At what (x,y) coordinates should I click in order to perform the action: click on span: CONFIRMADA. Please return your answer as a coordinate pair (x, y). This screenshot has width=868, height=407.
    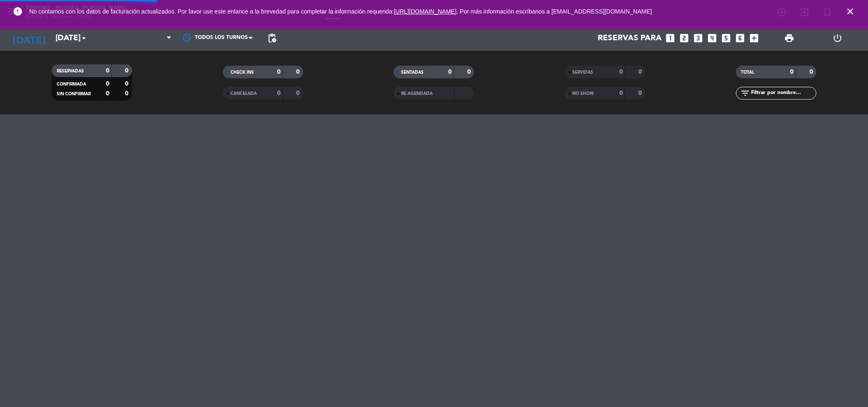
    Looking at the image, I should click on (72, 84).